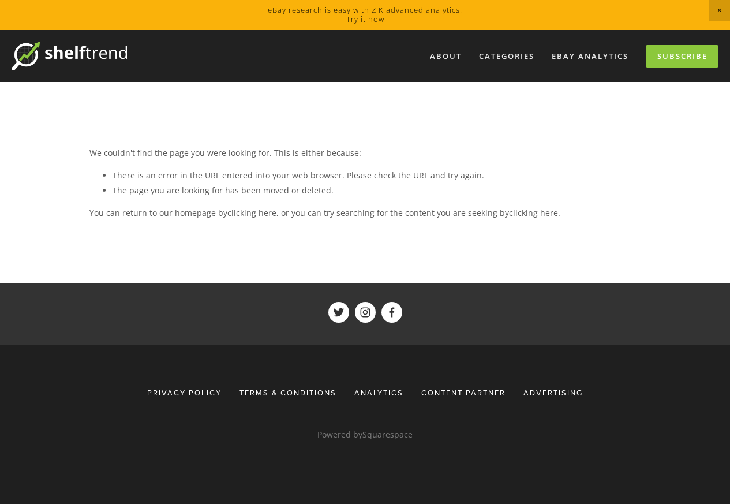 The width and height of the screenshot is (730, 504). What do you see at coordinates (507, 56) in the screenshot?
I see `div: Categories` at bounding box center [507, 56].